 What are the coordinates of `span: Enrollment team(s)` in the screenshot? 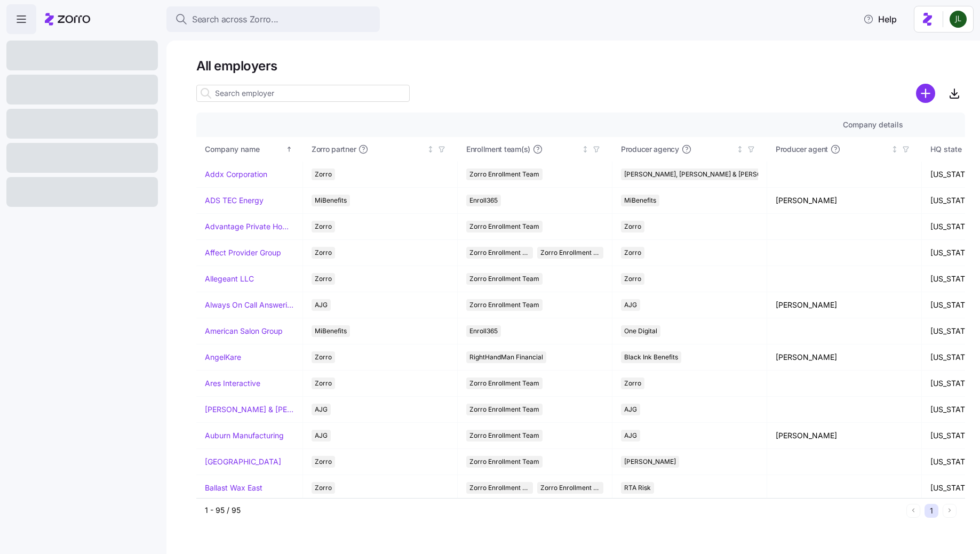 It's located at (498, 149).